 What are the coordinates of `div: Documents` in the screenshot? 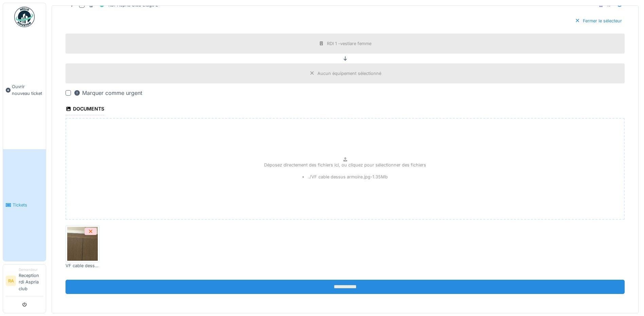 It's located at (85, 110).